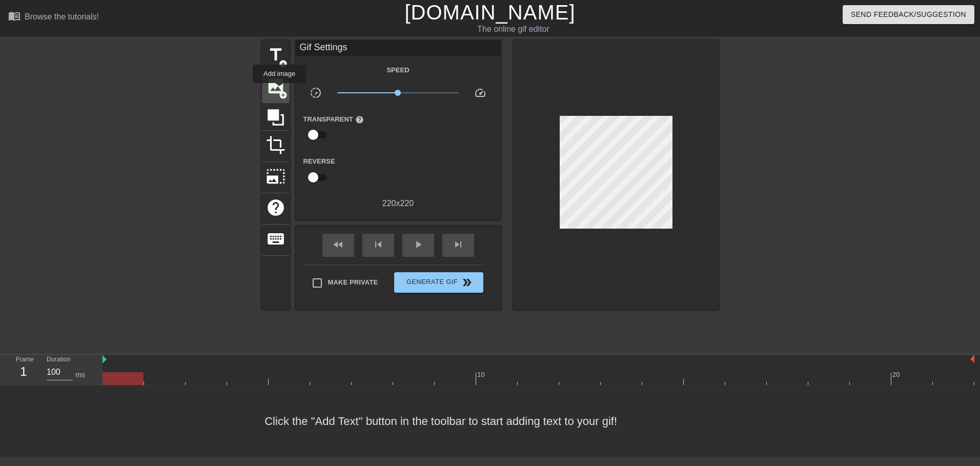 The image size is (980, 466). I want to click on div: Browse the tutorials!, so click(62, 16).